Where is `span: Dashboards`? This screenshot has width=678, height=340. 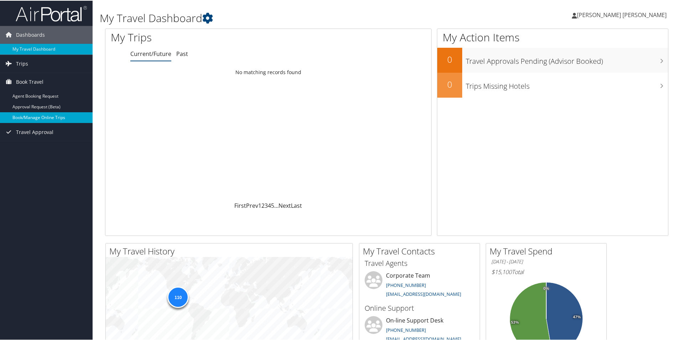 span: Dashboards is located at coordinates (30, 34).